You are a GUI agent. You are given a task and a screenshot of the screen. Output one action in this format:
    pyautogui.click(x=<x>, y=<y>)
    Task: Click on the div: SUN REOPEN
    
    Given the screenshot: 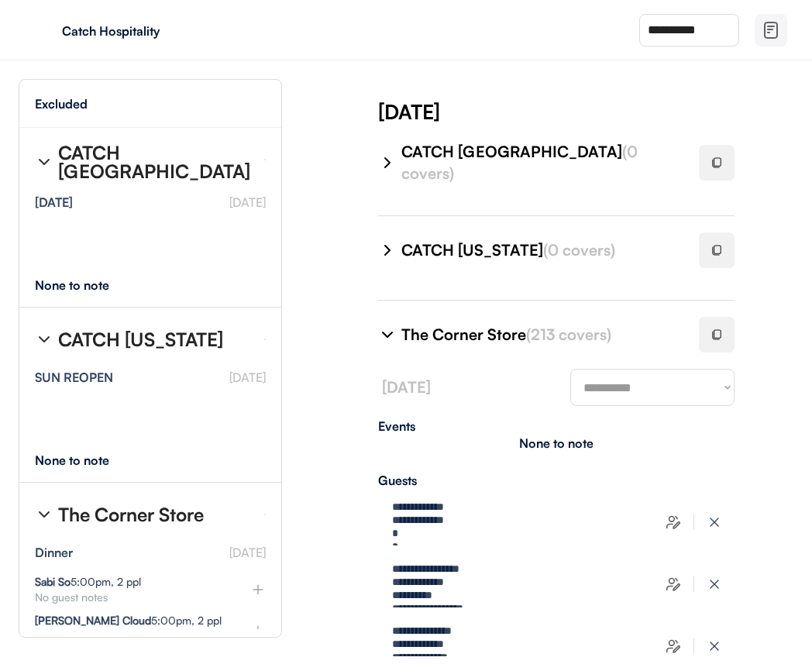 What is the action you would take?
    pyautogui.click(x=73, y=378)
    